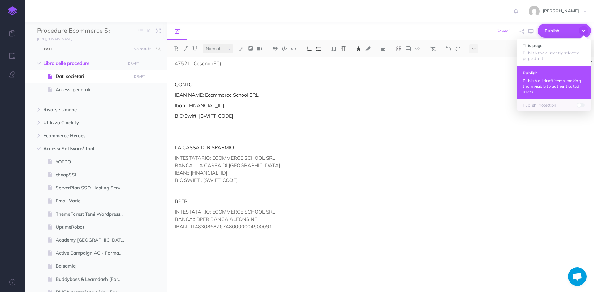 Image resolution: width=594 pixels, height=292 pixels. I want to click on img: Redo, so click(458, 49).